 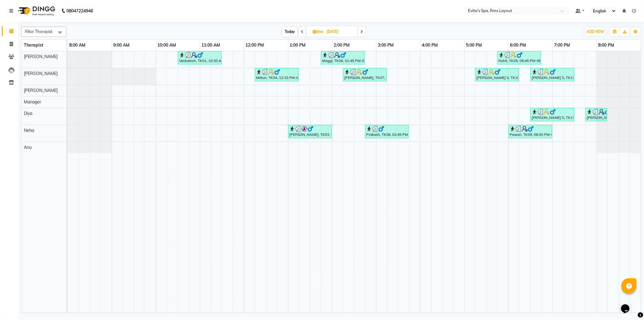 I want to click on a: 2:00 PM, so click(x=342, y=45).